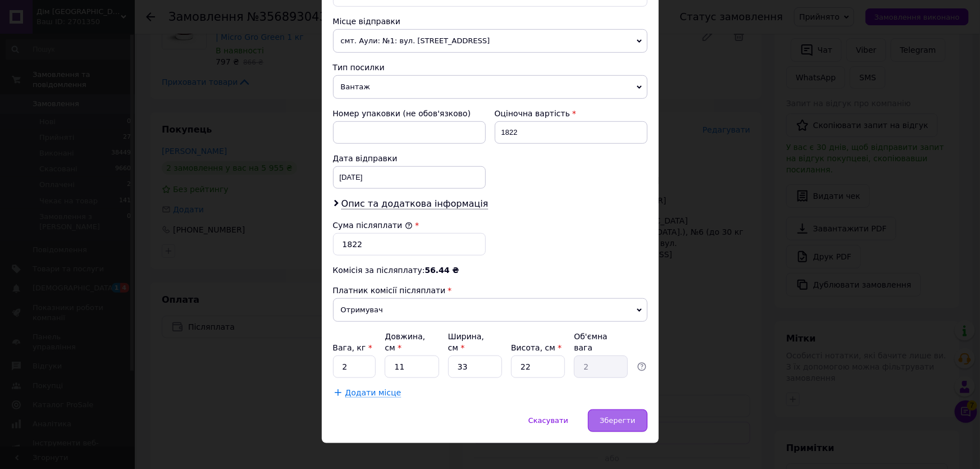  I want to click on label: Вага, кг, so click(353, 348).